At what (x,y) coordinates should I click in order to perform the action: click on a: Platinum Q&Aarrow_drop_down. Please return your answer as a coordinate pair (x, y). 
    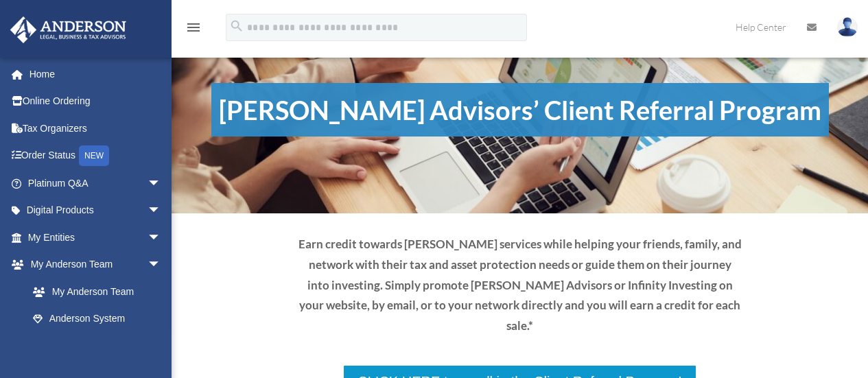
    Looking at the image, I should click on (95, 183).